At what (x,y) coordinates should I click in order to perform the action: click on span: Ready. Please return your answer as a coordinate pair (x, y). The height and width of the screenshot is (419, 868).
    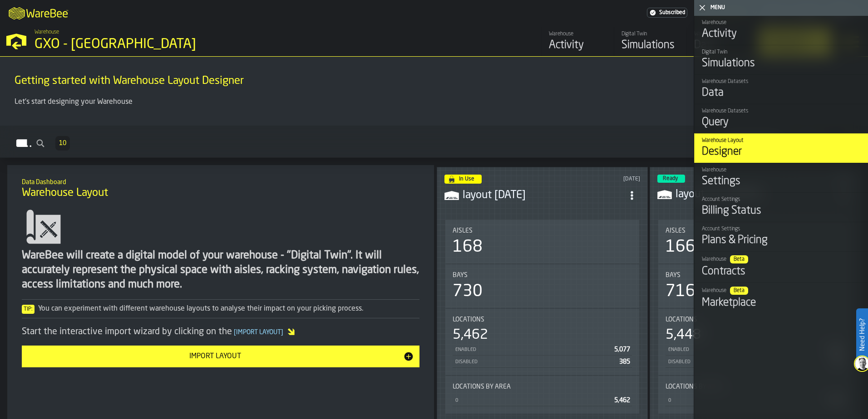
    Looking at the image, I should click on (670, 178).